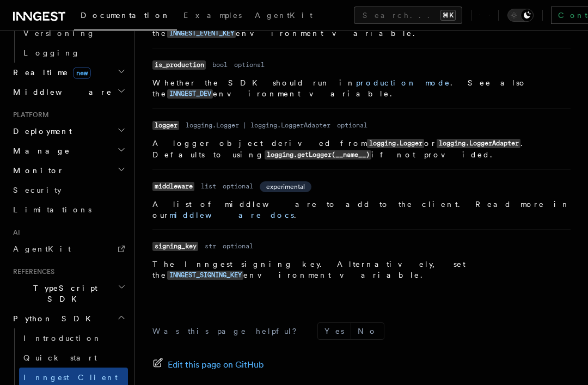  Describe the element at coordinates (70, 377) in the screenshot. I see `span: Inngest Client` at that location.